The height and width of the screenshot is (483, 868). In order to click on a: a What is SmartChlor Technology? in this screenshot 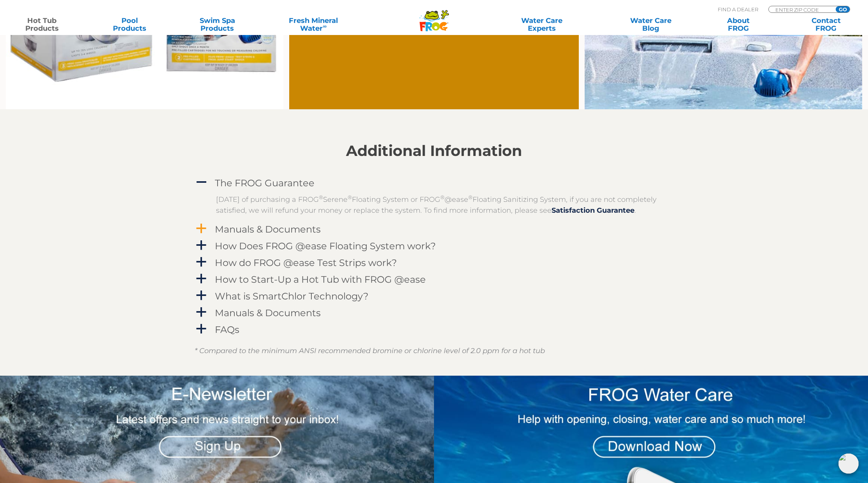, I will do `click(434, 296)`.